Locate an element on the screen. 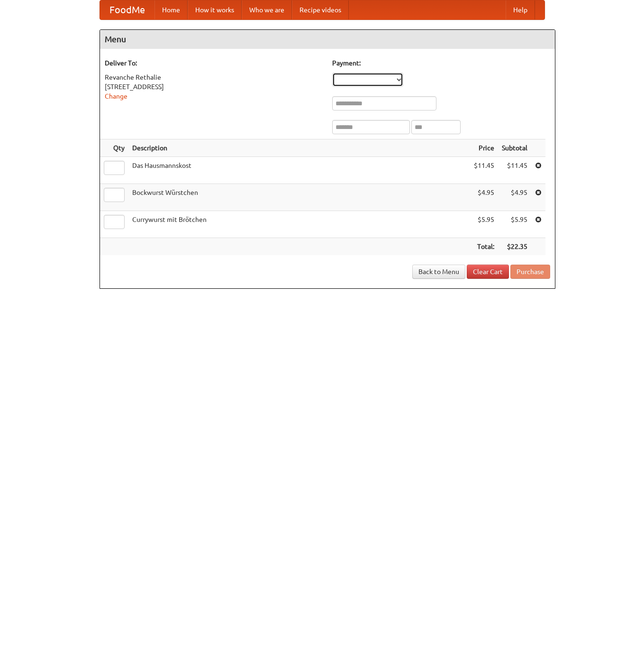 The height and width of the screenshot is (671, 644). h5: Payment: is located at coordinates (442, 63).